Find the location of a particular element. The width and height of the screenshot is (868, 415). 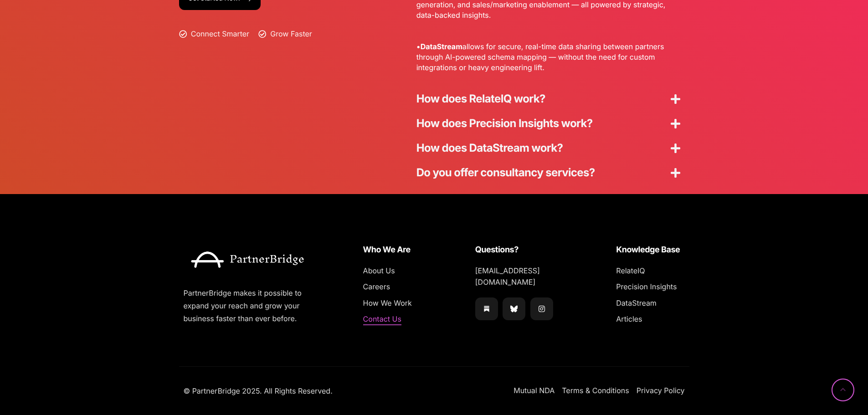

h5: Who We Are is located at coordinates (397, 250).